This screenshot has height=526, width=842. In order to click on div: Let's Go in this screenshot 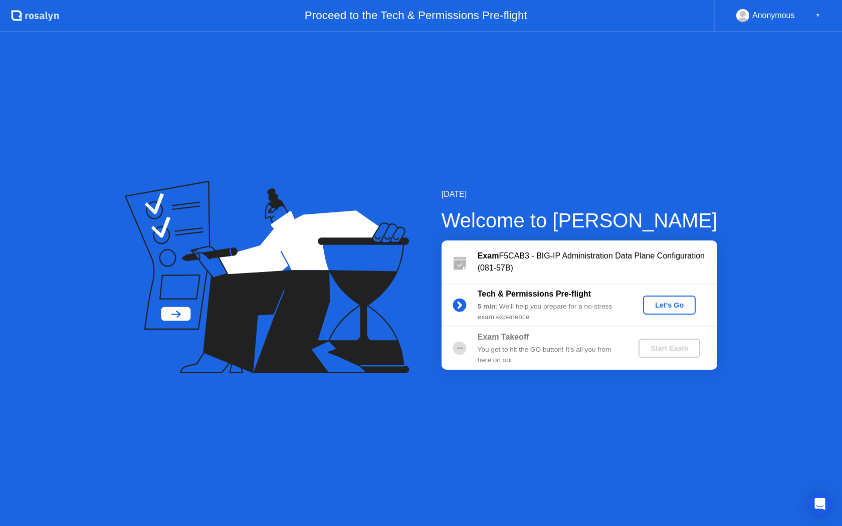, I will do `click(669, 305)`.